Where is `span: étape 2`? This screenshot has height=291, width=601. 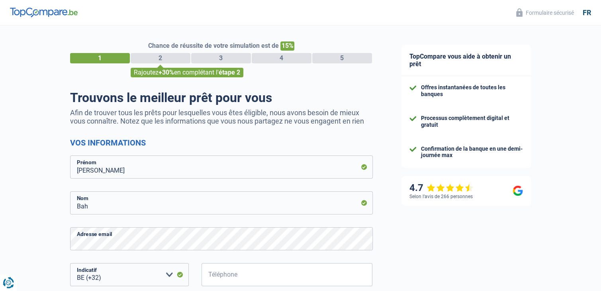
span: étape 2 is located at coordinates (229, 72).